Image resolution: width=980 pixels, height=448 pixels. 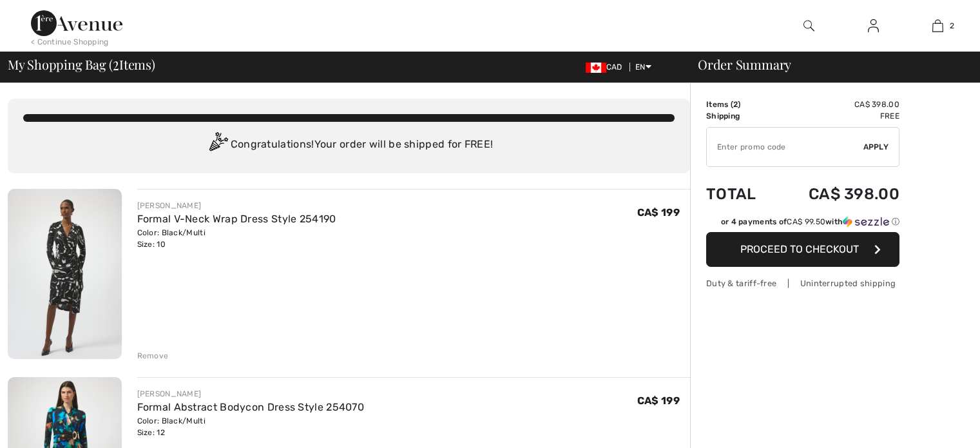 What do you see at coordinates (809, 26) in the screenshot?
I see `img: search the website` at bounding box center [809, 26].